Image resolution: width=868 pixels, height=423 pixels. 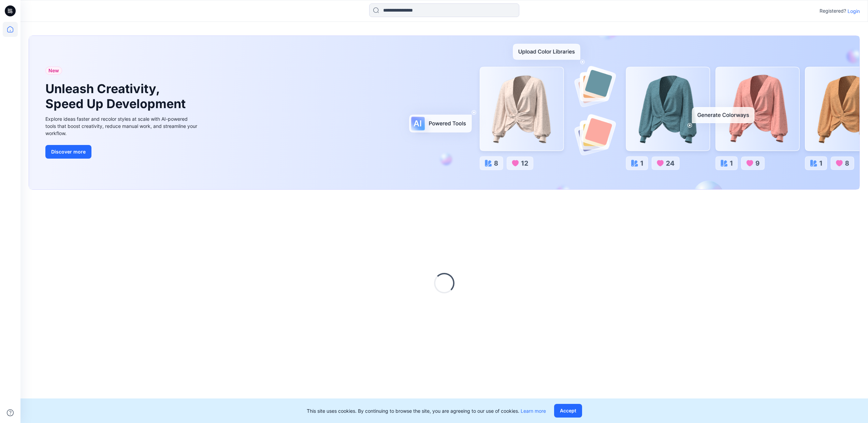 I want to click on h1: Unleash Creativity, Speed Up Development, so click(x=117, y=96).